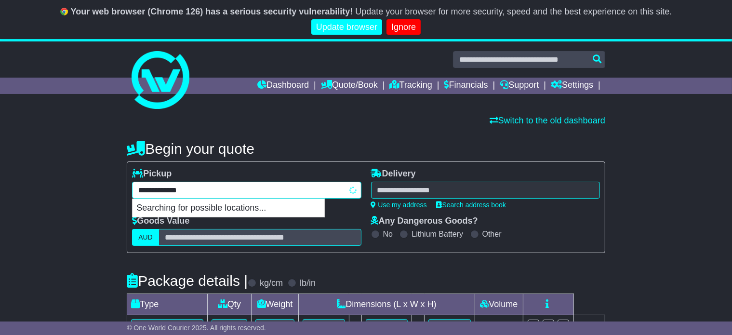  What do you see at coordinates (152, 174) in the screenshot?
I see `label: Pickup` at bounding box center [152, 174].